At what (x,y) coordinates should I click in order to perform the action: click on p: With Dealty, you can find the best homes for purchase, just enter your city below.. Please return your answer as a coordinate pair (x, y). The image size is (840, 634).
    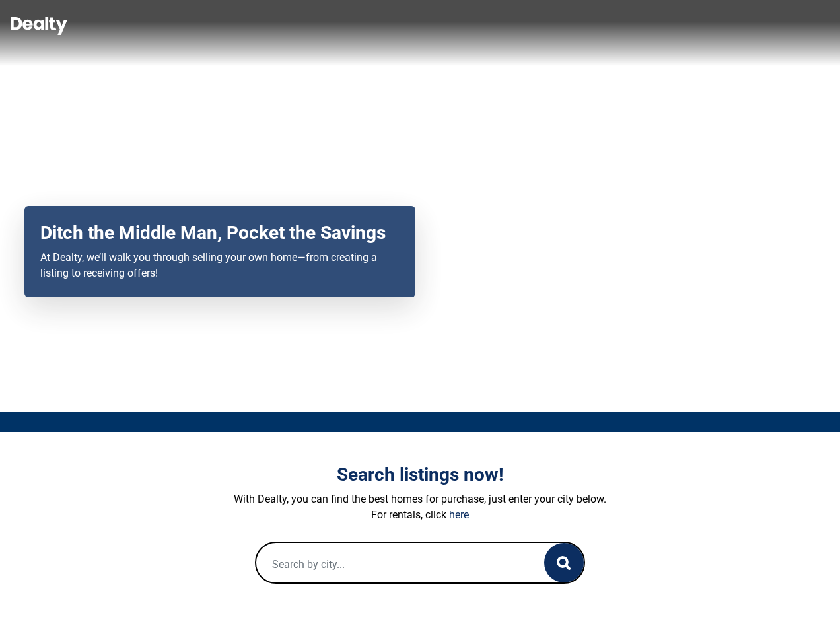
    Looking at the image, I should click on (420, 499).